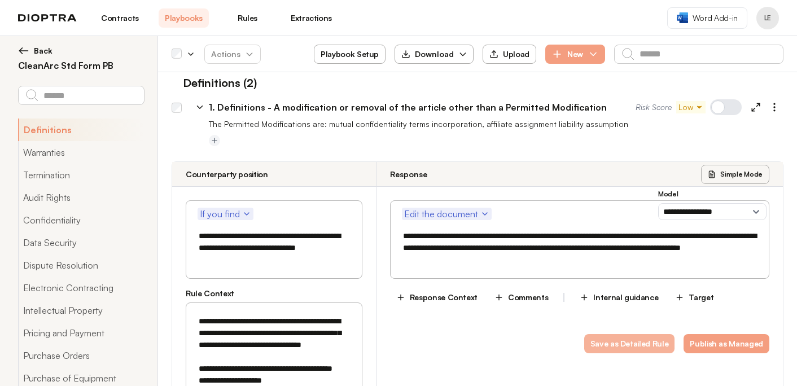  Describe the element at coordinates (81, 355) in the screenshot. I see `button: Purchase Orders` at that location.